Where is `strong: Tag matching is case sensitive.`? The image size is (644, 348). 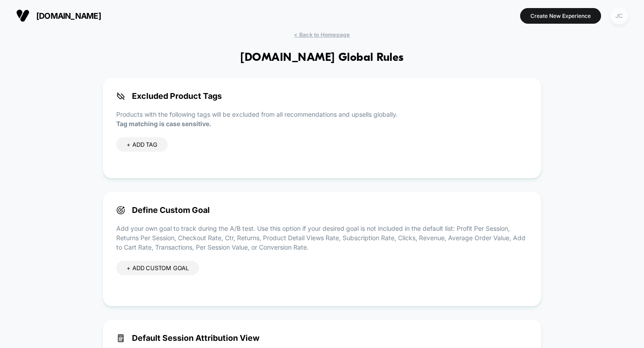 strong: Tag matching is case sensitive. is located at coordinates (164, 124).